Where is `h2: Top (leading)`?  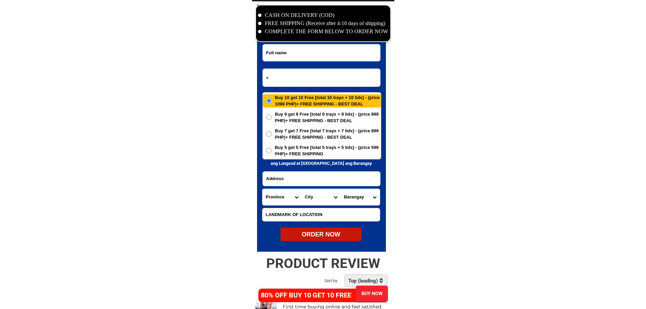
h2: Top (leading) is located at coordinates (364, 281).